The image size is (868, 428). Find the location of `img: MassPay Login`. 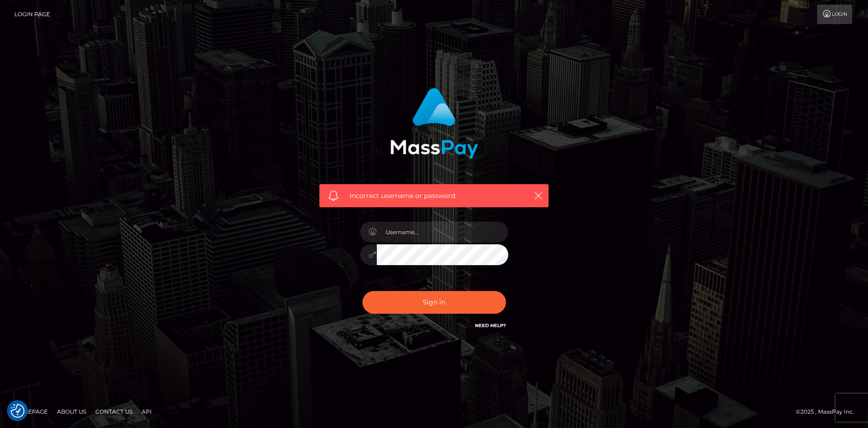

img: MassPay Login is located at coordinates (434, 123).